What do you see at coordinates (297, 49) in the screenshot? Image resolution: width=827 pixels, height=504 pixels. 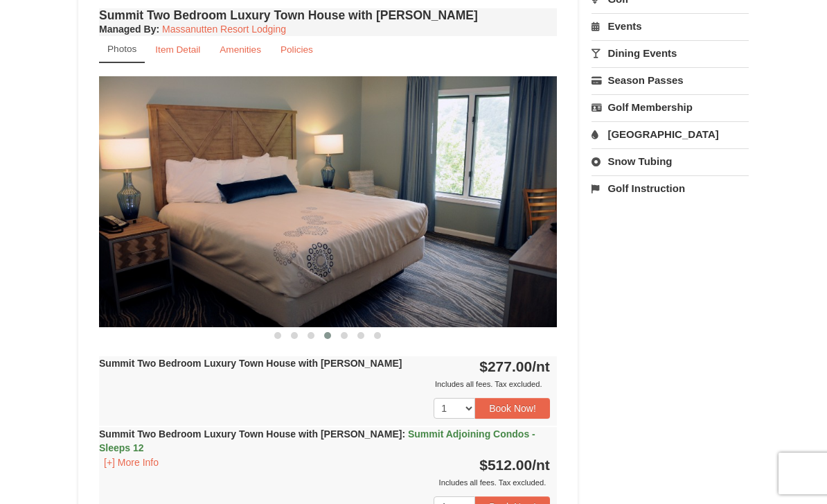 I see `a: Policies` at bounding box center [297, 49].